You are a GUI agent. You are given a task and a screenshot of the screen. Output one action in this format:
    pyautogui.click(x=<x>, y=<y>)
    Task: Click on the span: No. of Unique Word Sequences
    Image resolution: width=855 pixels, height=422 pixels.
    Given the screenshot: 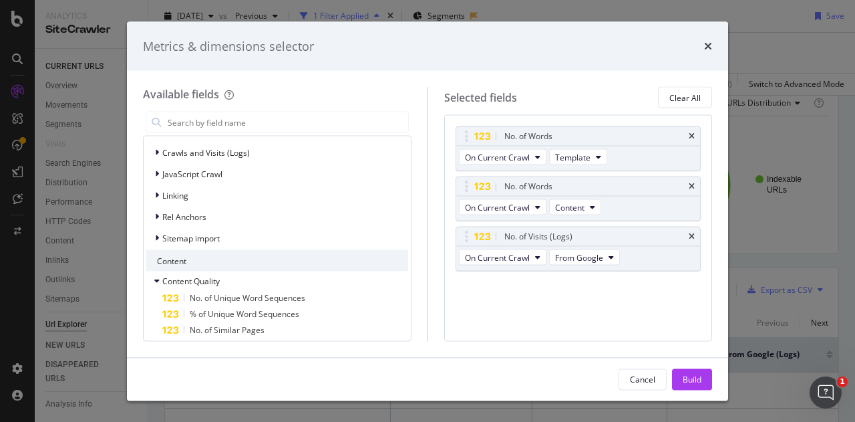 What is the action you would take?
    pyautogui.click(x=247, y=297)
    